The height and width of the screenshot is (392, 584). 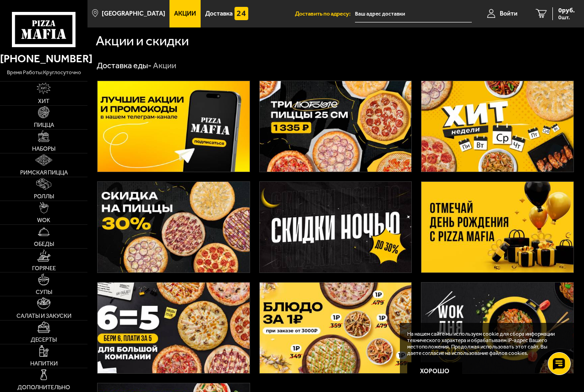 I want to click on span: Пицца, so click(x=44, y=125).